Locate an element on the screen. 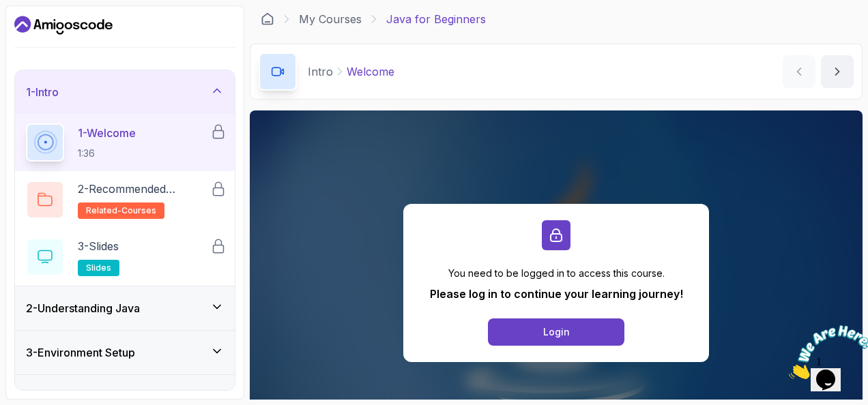 The image size is (868, 405). button: 3-Slidesslides is located at coordinates (125, 257).